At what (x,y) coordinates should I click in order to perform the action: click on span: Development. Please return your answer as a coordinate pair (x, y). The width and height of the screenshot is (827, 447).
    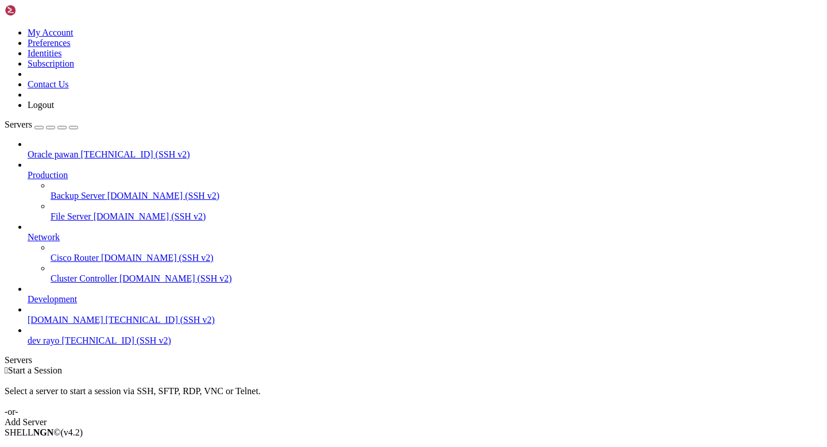
    Looking at the image, I should click on (52, 299).